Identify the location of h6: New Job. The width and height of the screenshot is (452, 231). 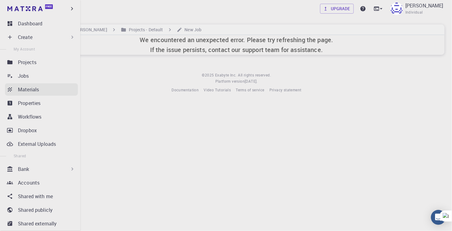
(192, 30).